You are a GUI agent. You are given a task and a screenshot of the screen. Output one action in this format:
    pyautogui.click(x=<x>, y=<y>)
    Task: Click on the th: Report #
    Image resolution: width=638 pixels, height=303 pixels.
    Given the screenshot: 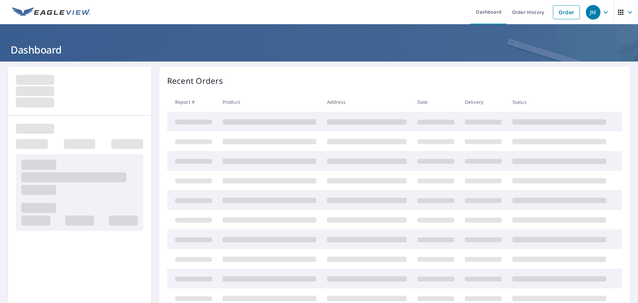 What is the action you would take?
    pyautogui.click(x=192, y=102)
    